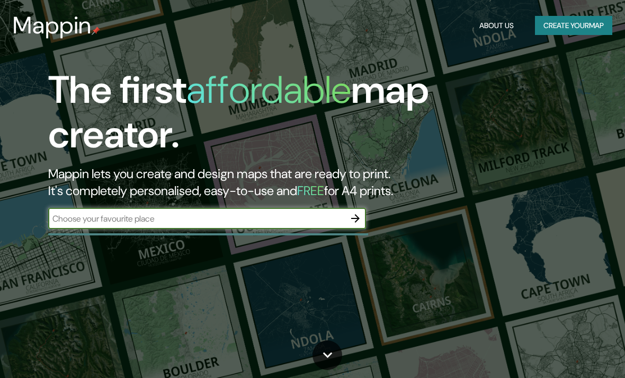  What do you see at coordinates (52, 25) in the screenshot?
I see `h3: Mappin` at bounding box center [52, 25].